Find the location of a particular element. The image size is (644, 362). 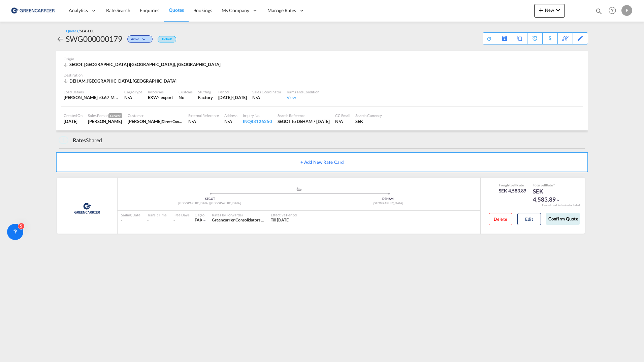

div: Customer is located at coordinates (155, 115).